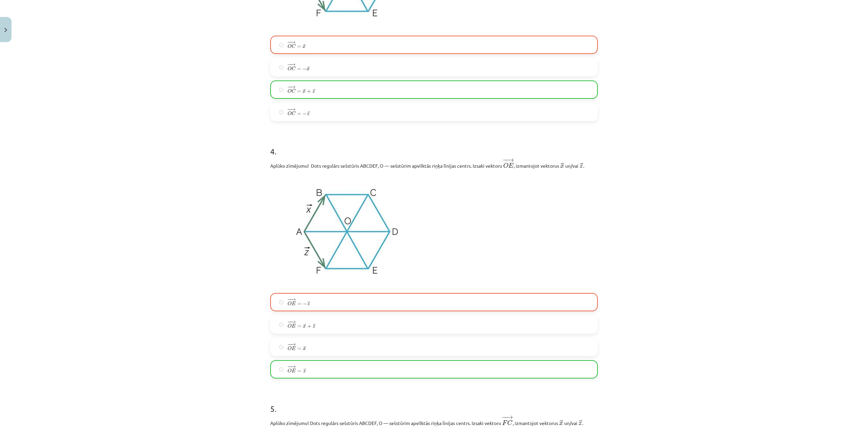  What do you see at coordinates (434, 145) in the screenshot?
I see `h1: 4 .` at bounding box center [434, 145].